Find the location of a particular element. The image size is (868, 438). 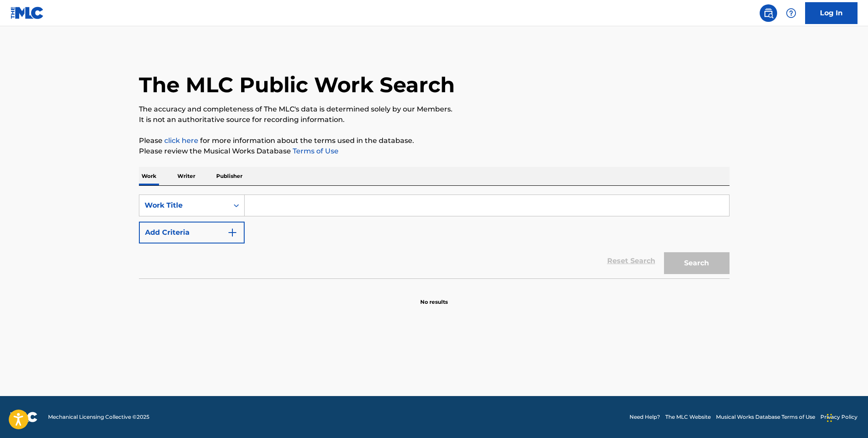

a: Need Help? is located at coordinates (644, 417).